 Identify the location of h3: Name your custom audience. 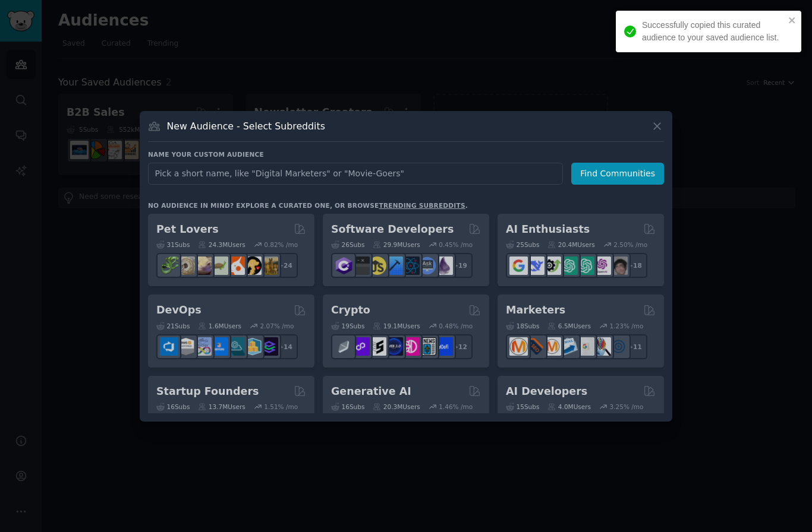
(406, 155).